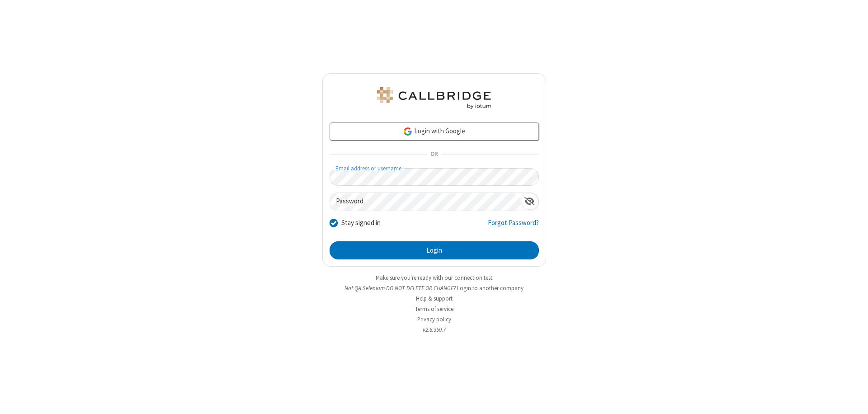  I want to click on input: Password, so click(426, 201).